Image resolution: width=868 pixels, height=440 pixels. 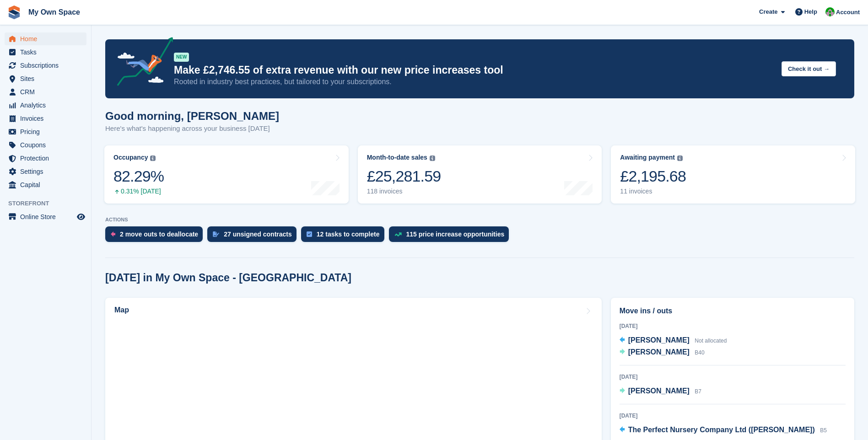 What do you see at coordinates (130, 157) in the screenshot?
I see `div: Occupancy` at bounding box center [130, 157].